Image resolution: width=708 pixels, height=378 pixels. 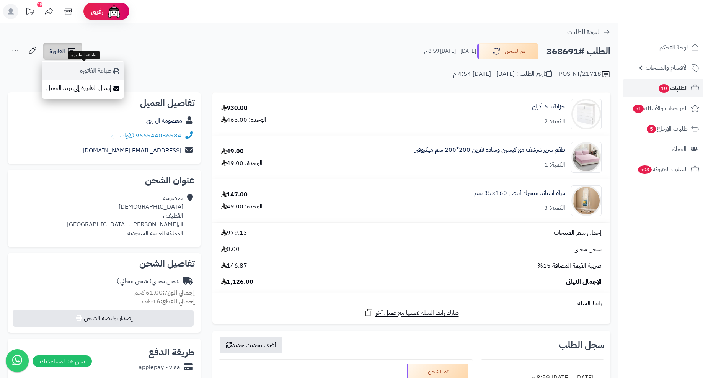 I want to click on span: ( شحن مجاني ), so click(x=134, y=281).